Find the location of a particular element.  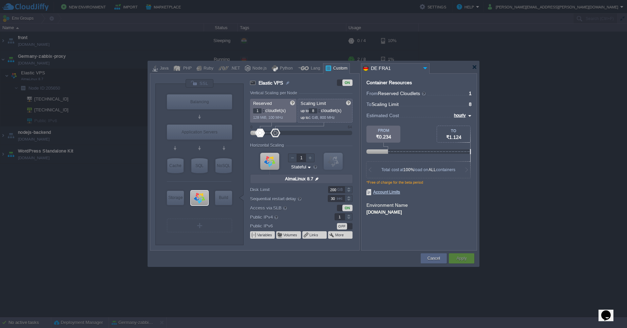

label: Disk Limit is located at coordinates (284, 189).